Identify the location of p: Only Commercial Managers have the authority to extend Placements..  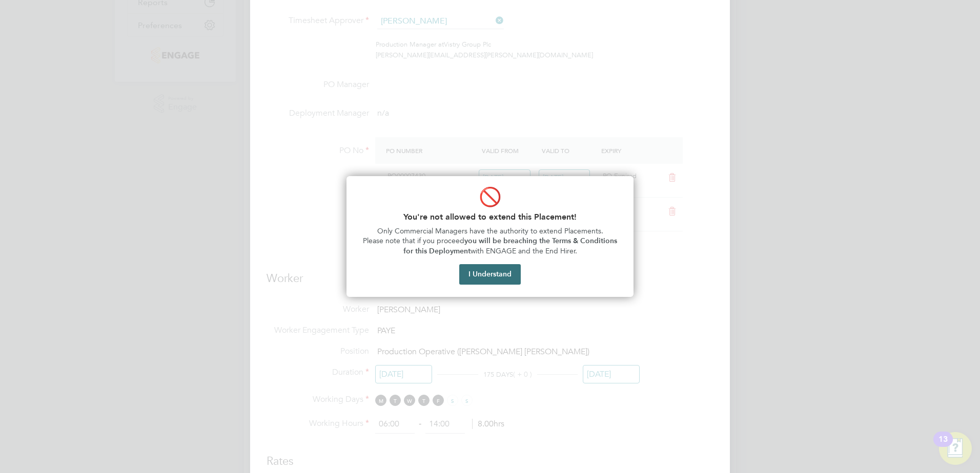
(490, 232).